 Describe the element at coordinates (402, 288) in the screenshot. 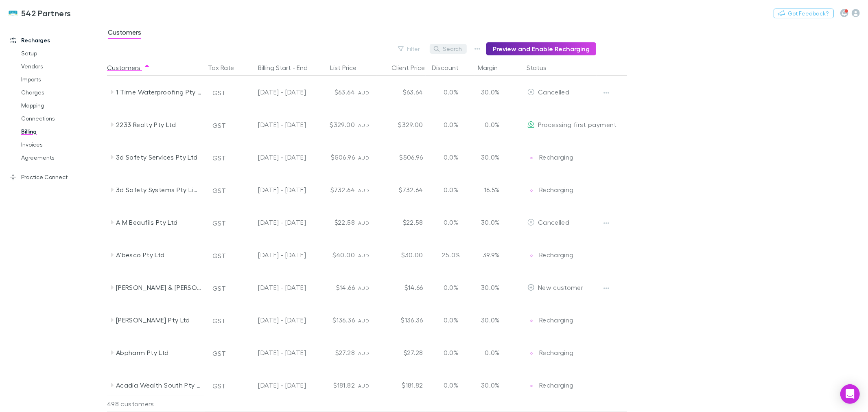

I see `div: $14.66` at that location.